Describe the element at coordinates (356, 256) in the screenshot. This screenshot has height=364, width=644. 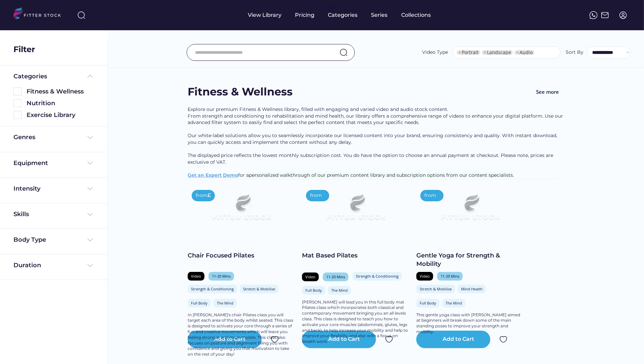
I see `div: Mat Based Pilates` at that location.